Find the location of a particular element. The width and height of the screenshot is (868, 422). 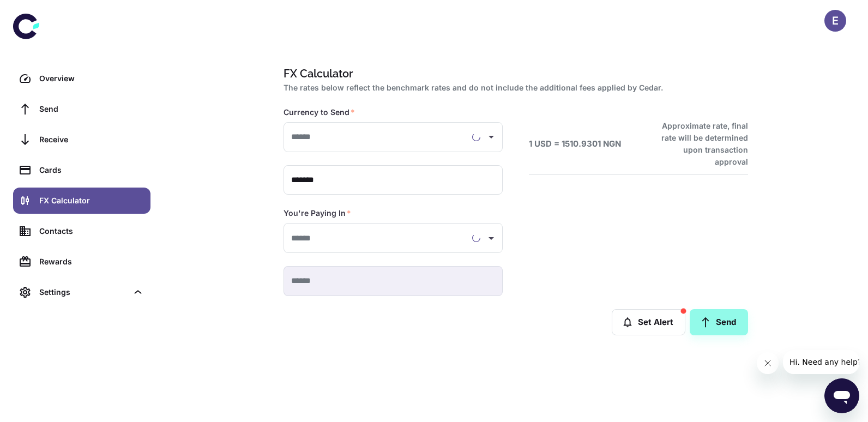

label: You're Paying In is located at coordinates (317, 213).